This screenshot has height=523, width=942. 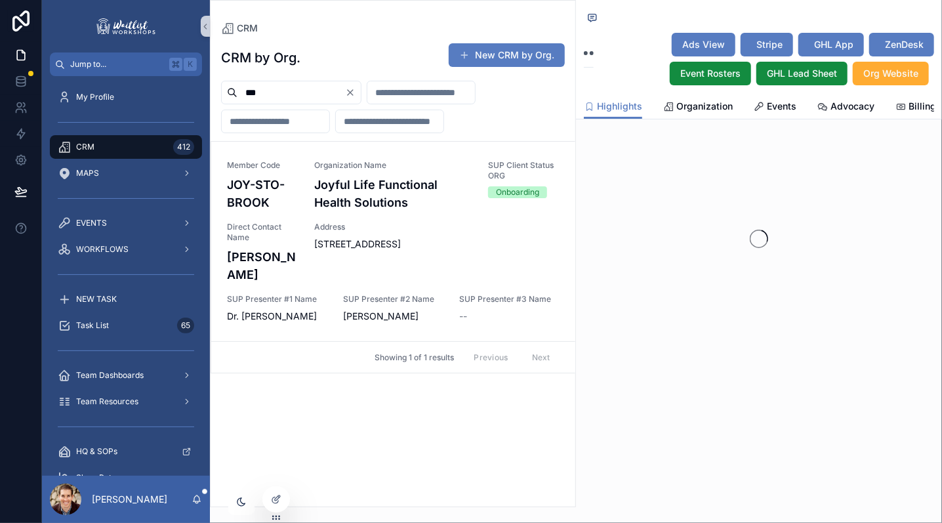 I want to click on span: GHL App, so click(x=834, y=45).